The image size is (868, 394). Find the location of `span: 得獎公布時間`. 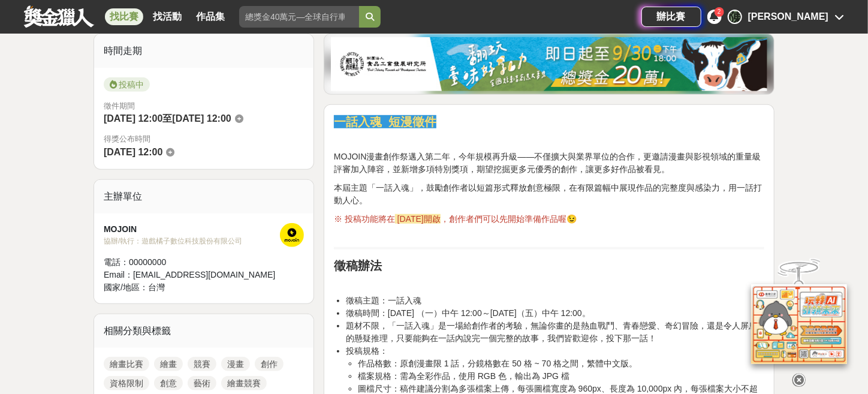

span: 得獎公布時間 is located at coordinates (204, 139).